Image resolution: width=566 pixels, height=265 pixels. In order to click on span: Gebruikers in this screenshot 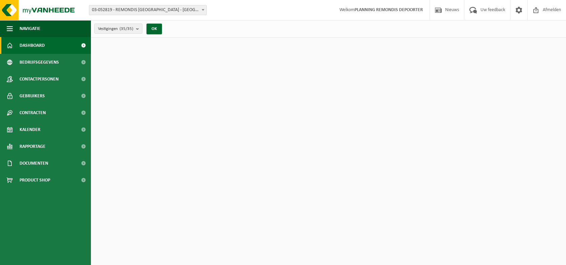, I will do `click(32, 96)`.